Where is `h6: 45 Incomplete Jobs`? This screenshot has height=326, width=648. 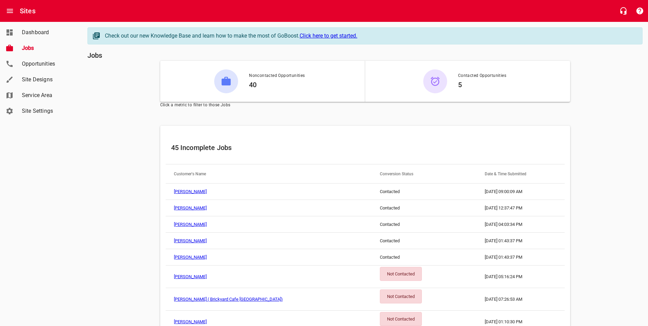 h6: 45 Incomplete Jobs is located at coordinates (365, 148).